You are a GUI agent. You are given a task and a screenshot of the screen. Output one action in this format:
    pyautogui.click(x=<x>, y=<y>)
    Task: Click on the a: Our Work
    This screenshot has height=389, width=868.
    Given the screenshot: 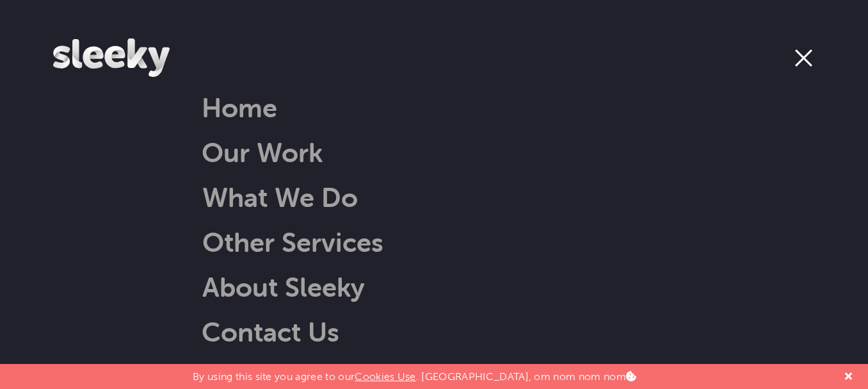 What is the action you would take?
    pyautogui.click(x=262, y=152)
    